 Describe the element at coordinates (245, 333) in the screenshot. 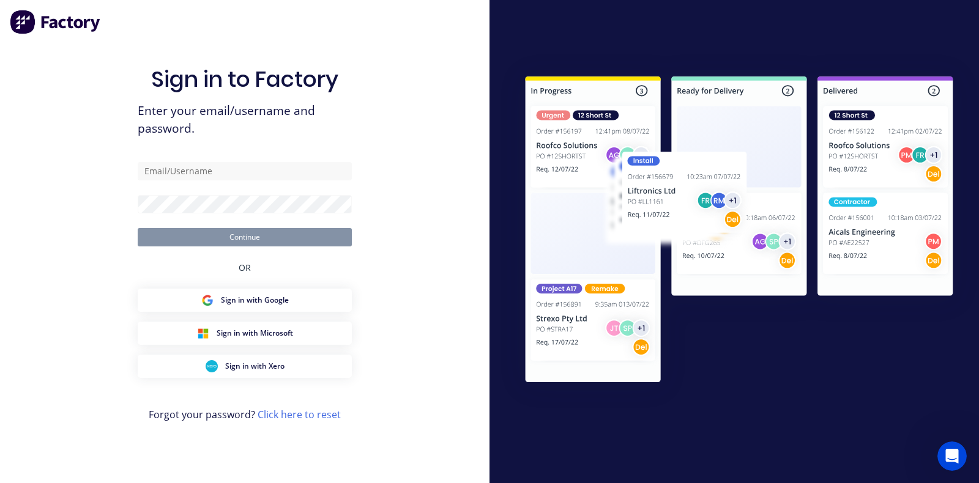

I see `button: Microsoft Sign inSign in with Microsoft` at that location.